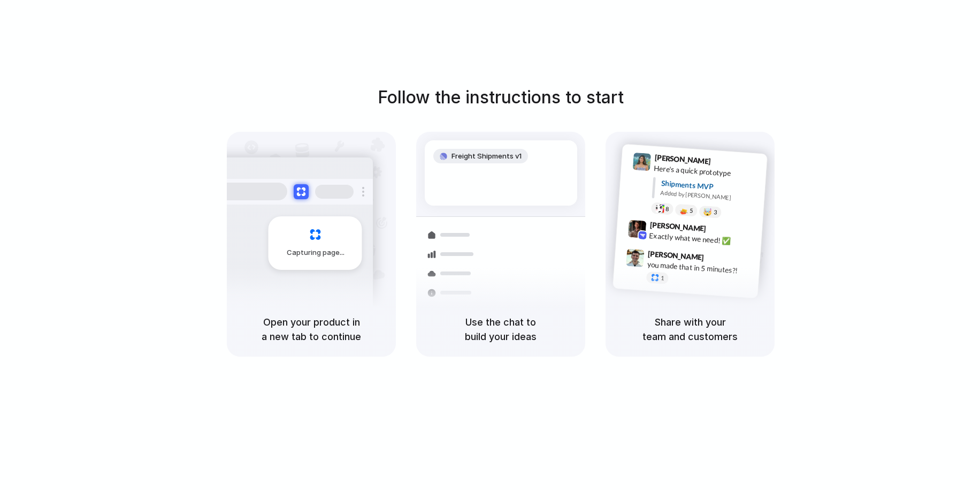 This screenshot has height=490, width=980. I want to click on span: 9:42 AM, so click(719, 230).